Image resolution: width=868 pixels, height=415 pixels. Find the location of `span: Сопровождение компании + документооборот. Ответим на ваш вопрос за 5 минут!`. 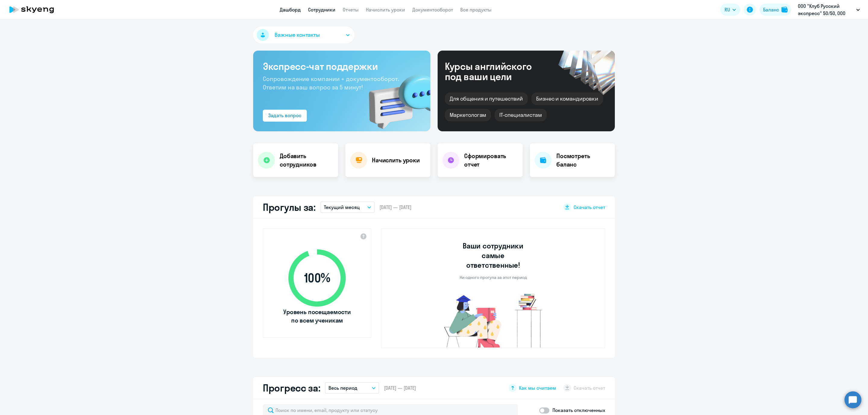

span: Сопровождение компании + документооборот. Ответим на ваш вопрос за 5 минут! is located at coordinates (331, 83).